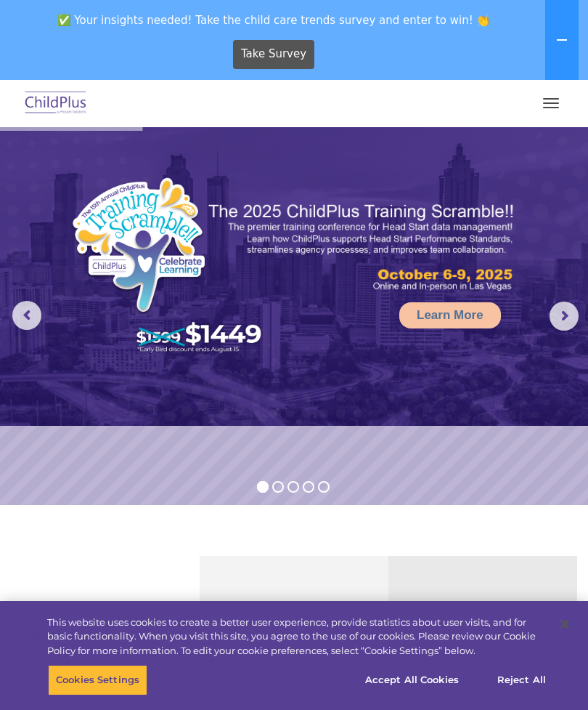 This screenshot has width=588, height=710. I want to click on a: Learn More, so click(450, 315).